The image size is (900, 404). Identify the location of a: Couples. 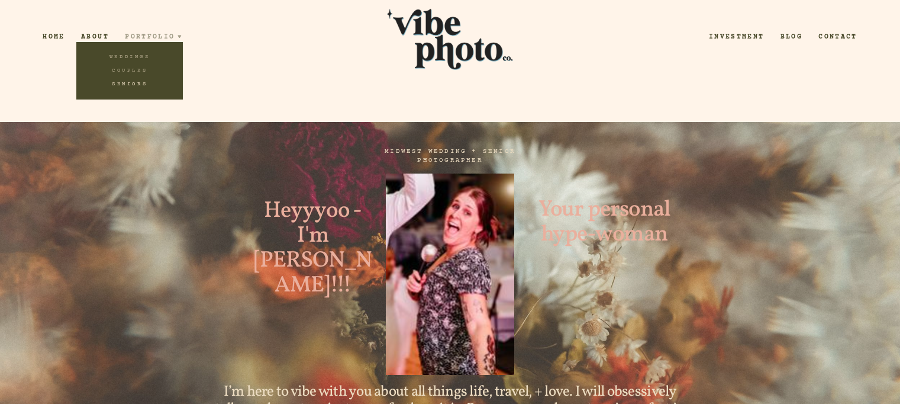
(130, 70).